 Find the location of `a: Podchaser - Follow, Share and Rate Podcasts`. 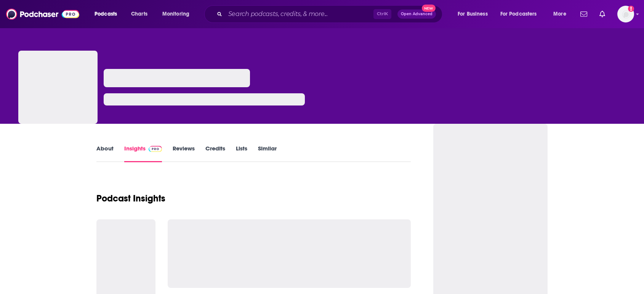

a: Podchaser - Follow, Share and Rate Podcasts is located at coordinates (43, 14).